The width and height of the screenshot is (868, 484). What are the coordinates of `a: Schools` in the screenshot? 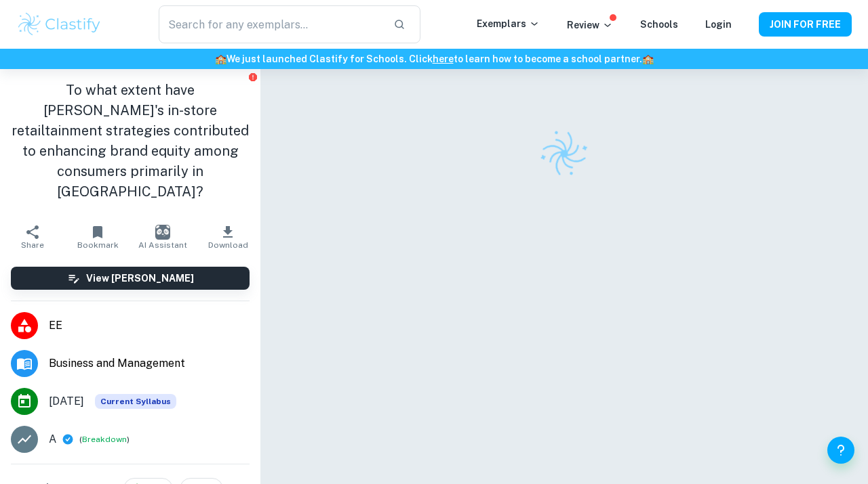 It's located at (659, 25).